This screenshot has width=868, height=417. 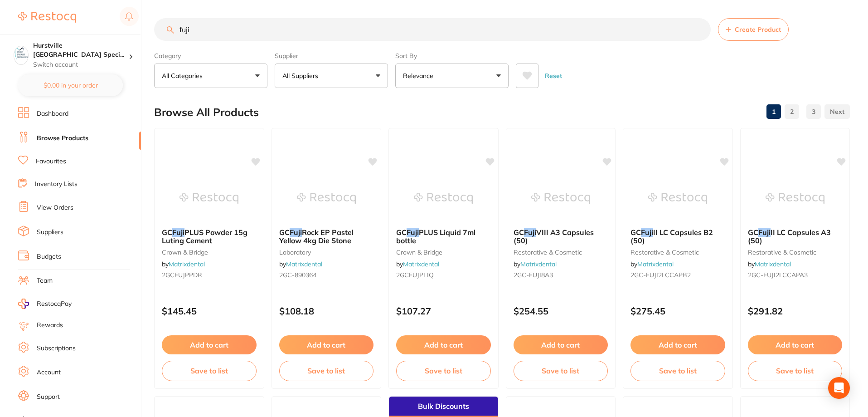 I want to click on a: Subscriptions, so click(x=56, y=348).